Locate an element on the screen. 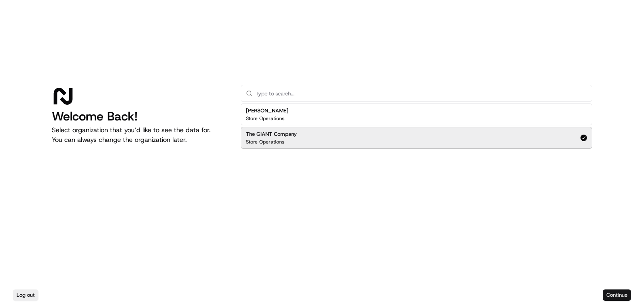 The width and height of the screenshot is (644, 304). button: Log out is located at coordinates (26, 295).